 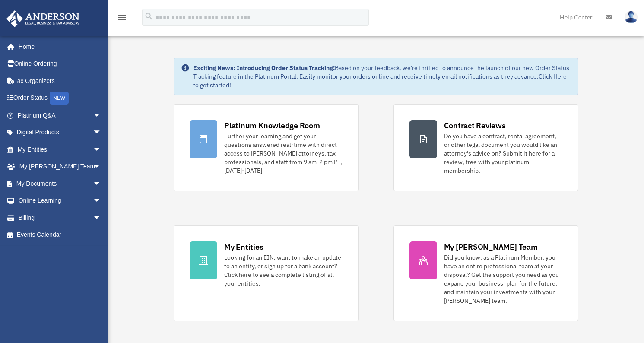 What do you see at coordinates (504, 154) in the screenshot?
I see `div: Do you have a contract, rental agreement, or other legal document you would like an attorney's ad...` at bounding box center [504, 154].